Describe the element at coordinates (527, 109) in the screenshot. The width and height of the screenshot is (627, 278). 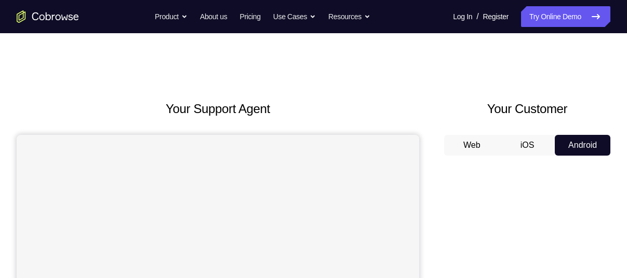
I see `h2: Your Customer` at that location.